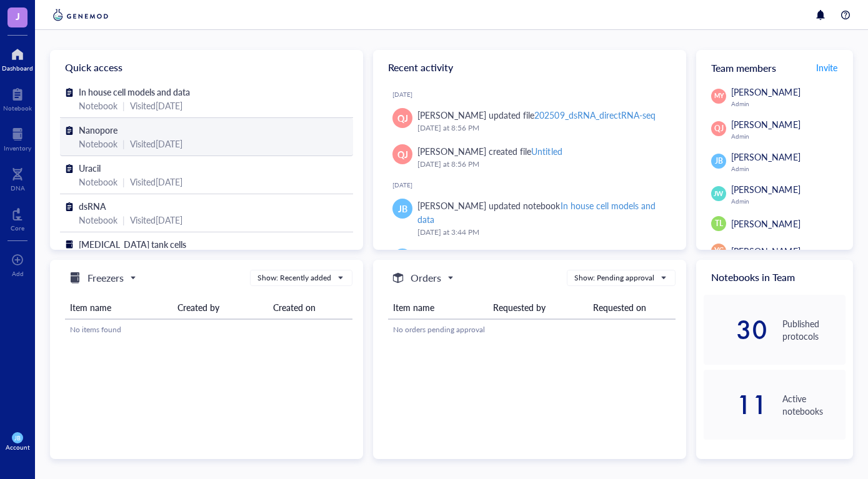  I want to click on th: Created by, so click(219, 308).